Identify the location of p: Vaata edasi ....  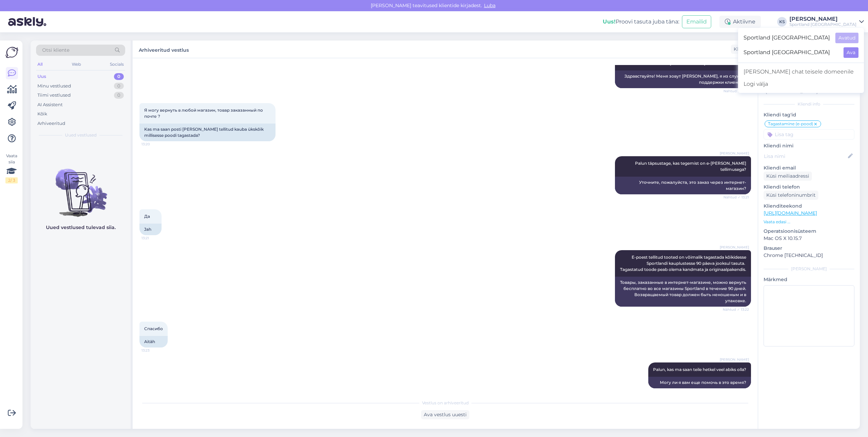
(809, 222).